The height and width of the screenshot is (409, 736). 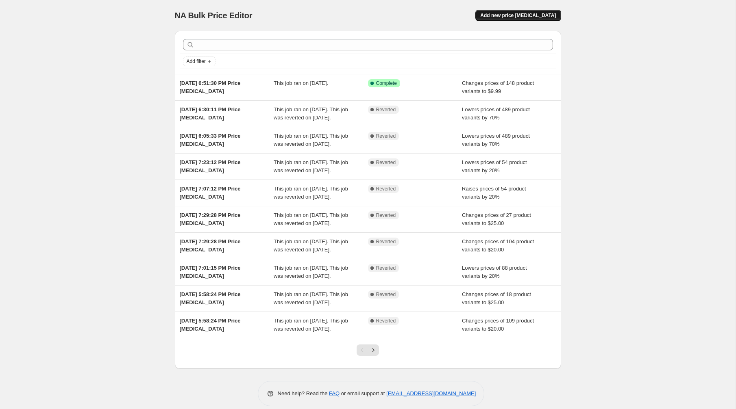 What do you see at coordinates (497, 245) in the screenshot?
I see `span: Changes prices of 104 product variants to $20.00` at bounding box center [497, 245].